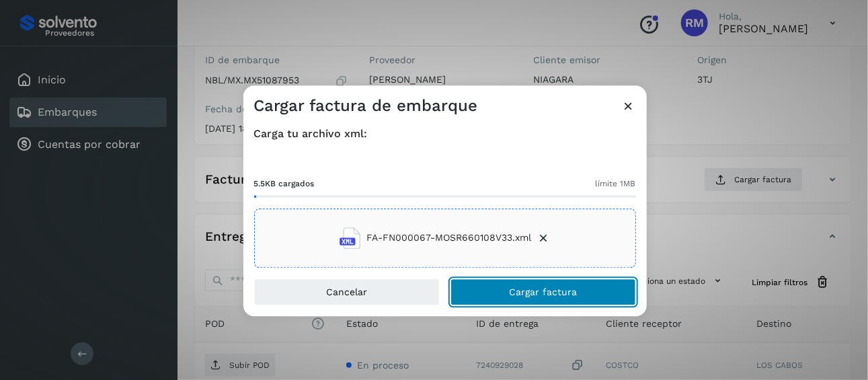  What do you see at coordinates (445, 133) in the screenshot?
I see `h4: Carga tu archivo xml:` at bounding box center [445, 133].